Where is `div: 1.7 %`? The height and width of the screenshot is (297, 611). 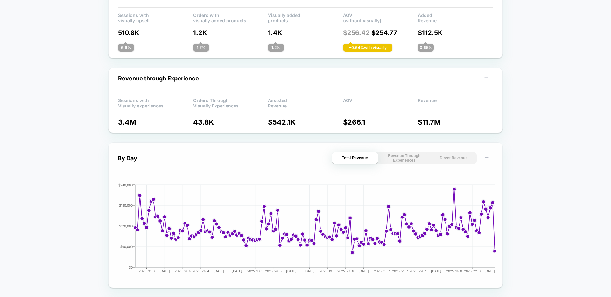 div: 1.7 % is located at coordinates (201, 47).